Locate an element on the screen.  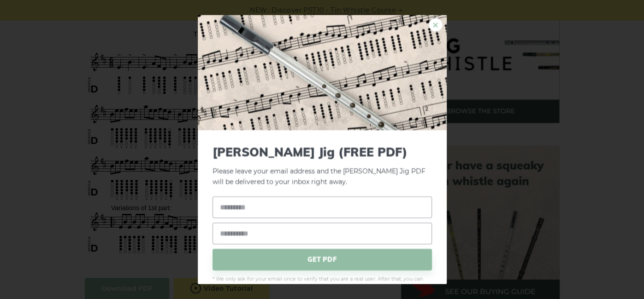
span: GET PDF is located at coordinates (322, 259).